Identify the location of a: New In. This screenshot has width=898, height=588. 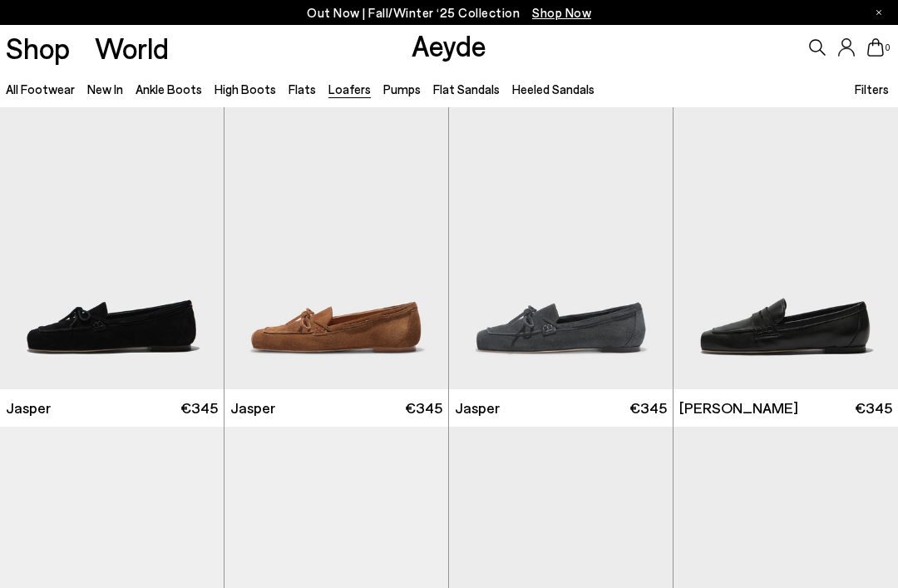
(105, 89).